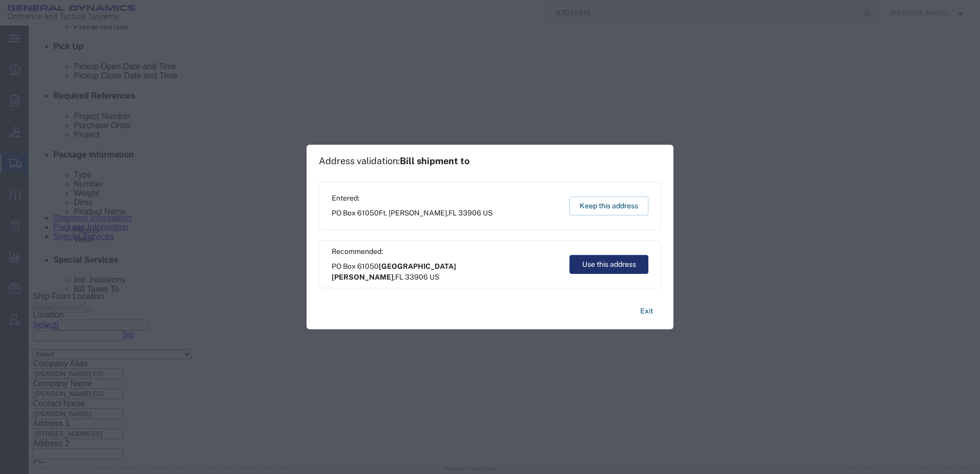 This screenshot has height=474, width=980. I want to click on button: Use this address, so click(609, 264).